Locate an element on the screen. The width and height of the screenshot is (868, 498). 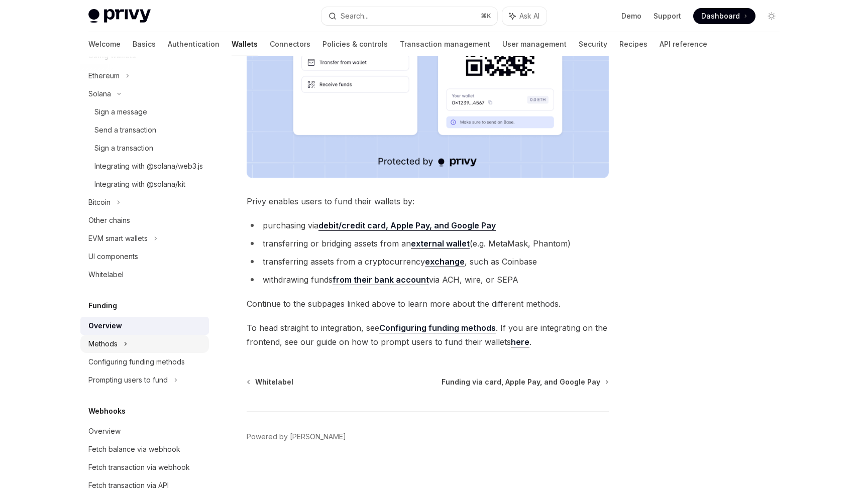
div: Fetch transaction via API is located at coordinates (129, 486).